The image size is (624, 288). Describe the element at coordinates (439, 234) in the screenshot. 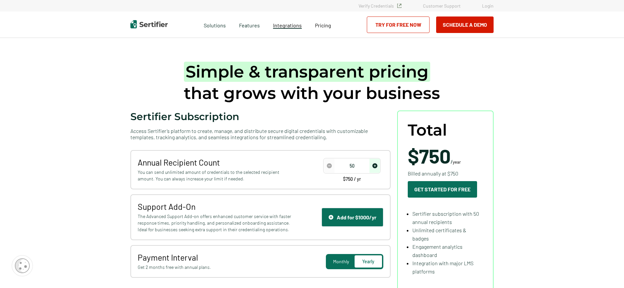

I see `span: Unlimited certificates & badges` at that location.